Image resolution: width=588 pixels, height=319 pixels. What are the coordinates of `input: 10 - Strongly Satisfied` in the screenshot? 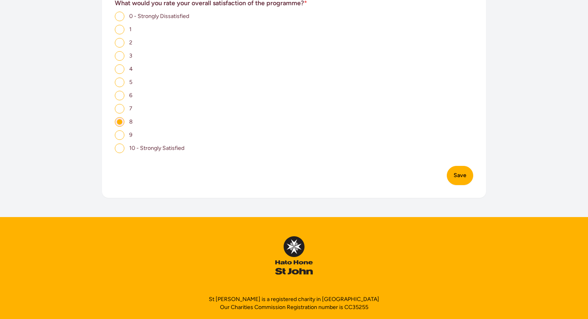 It's located at (120, 148).